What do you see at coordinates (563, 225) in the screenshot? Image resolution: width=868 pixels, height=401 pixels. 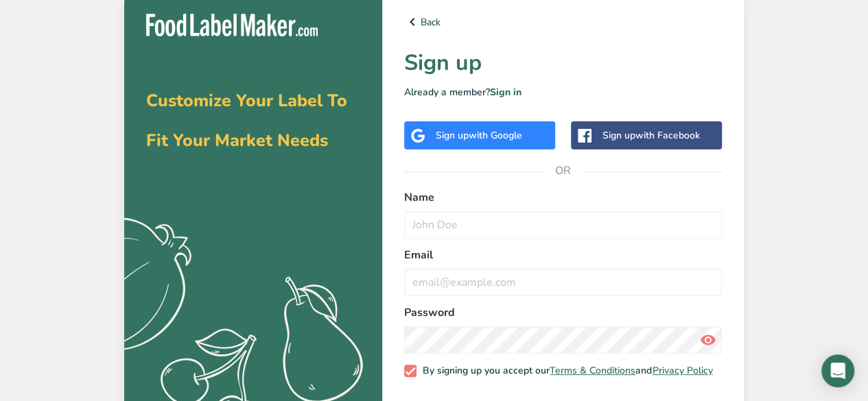 I see `input: John Doe` at bounding box center [563, 225].